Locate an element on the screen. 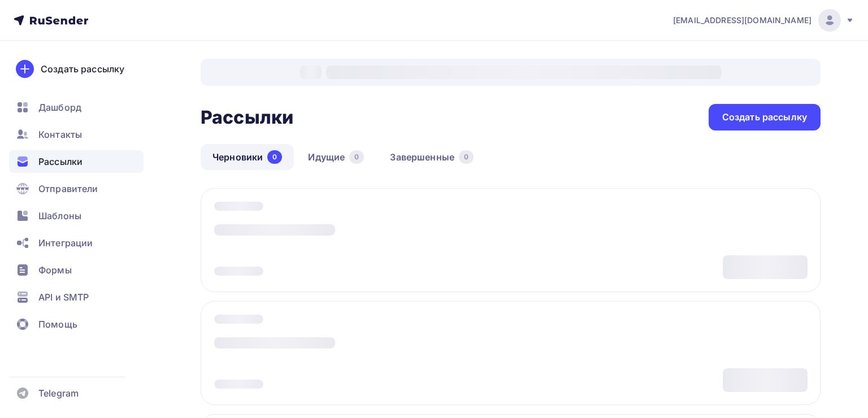 This screenshot has width=868, height=418. a: Формы is located at coordinates (76, 270).